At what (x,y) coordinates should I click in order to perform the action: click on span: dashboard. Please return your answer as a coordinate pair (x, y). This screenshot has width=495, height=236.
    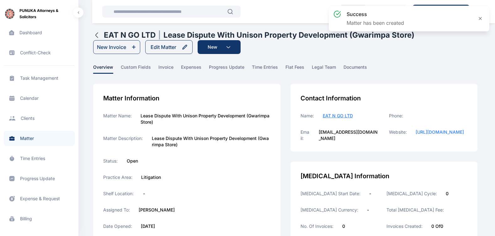
    Looking at the image, I should click on (39, 33).